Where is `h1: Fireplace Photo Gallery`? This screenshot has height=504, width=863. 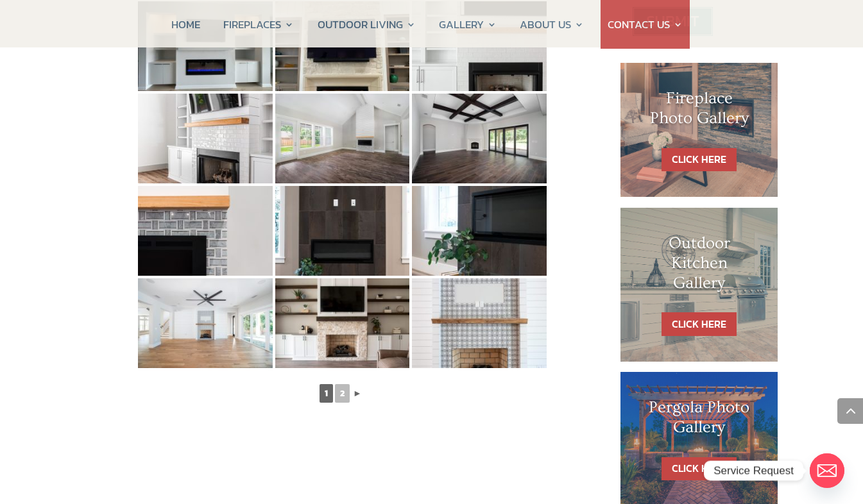
h1: Fireplace Photo Gallery is located at coordinates (700, 111).